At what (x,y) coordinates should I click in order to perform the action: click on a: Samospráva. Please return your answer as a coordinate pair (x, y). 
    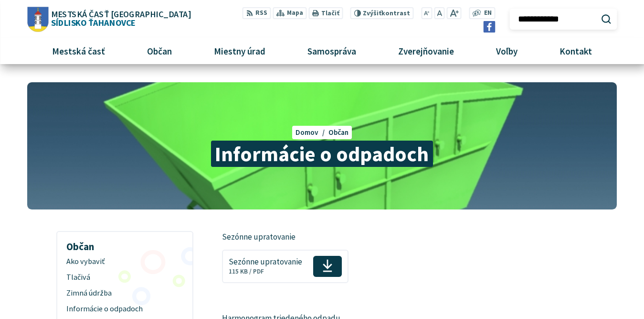
    Looking at the image, I should click on (331, 51).